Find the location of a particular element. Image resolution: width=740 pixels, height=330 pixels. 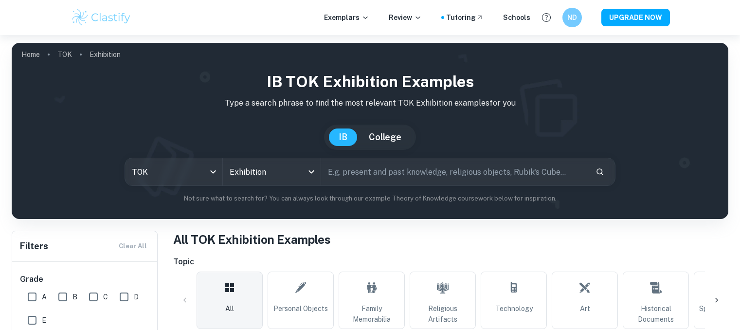

span: C is located at coordinates (106, 297).